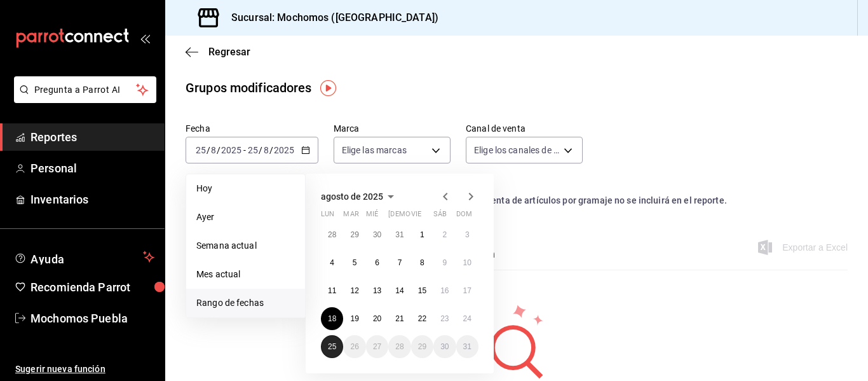  Describe the element at coordinates (355, 263) in the screenshot. I see `abbr: 5 de agosto de 2025` at that location.